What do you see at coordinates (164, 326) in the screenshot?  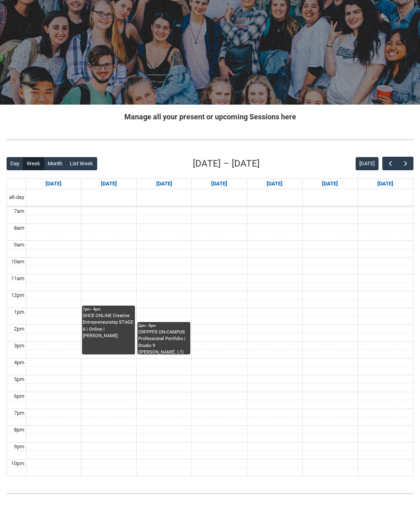 I see `div: 2pm - 4pm` at bounding box center [164, 326].